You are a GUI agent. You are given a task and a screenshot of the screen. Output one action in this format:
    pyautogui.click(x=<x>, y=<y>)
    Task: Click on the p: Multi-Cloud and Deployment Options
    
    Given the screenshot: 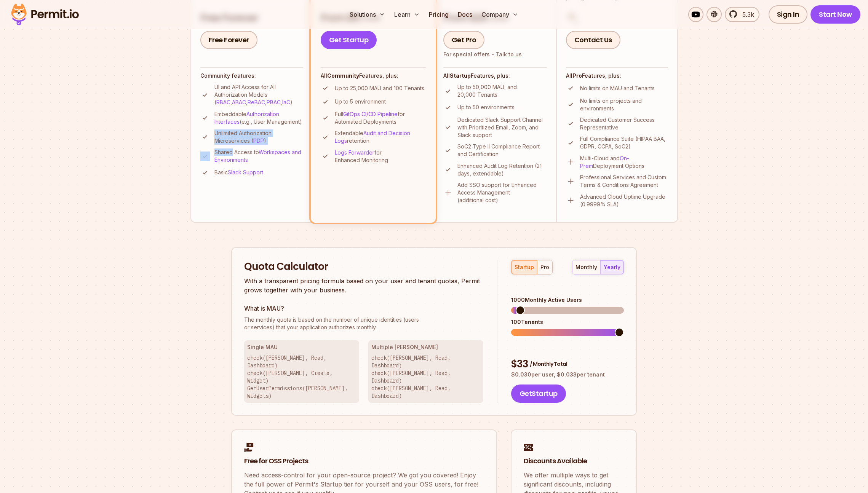 What is the action you would take?
    pyautogui.click(x=624, y=162)
    